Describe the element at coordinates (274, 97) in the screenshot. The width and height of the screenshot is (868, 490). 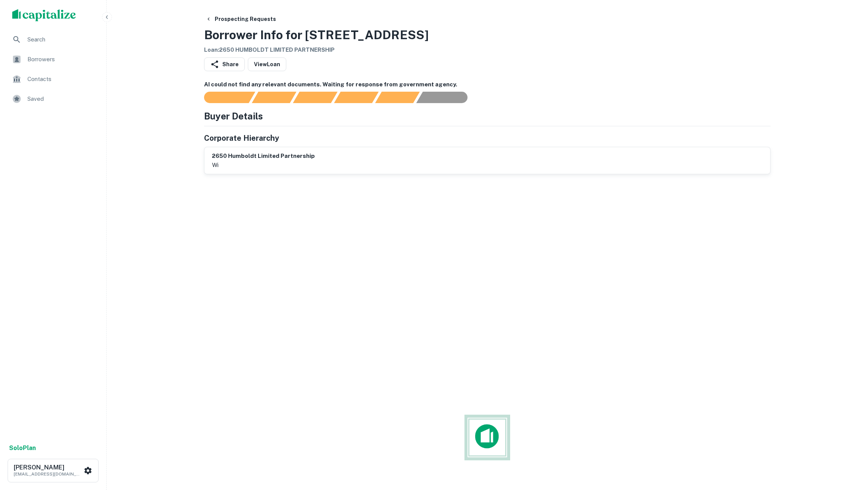
I see `div: Your request is received and processing...` at that location.